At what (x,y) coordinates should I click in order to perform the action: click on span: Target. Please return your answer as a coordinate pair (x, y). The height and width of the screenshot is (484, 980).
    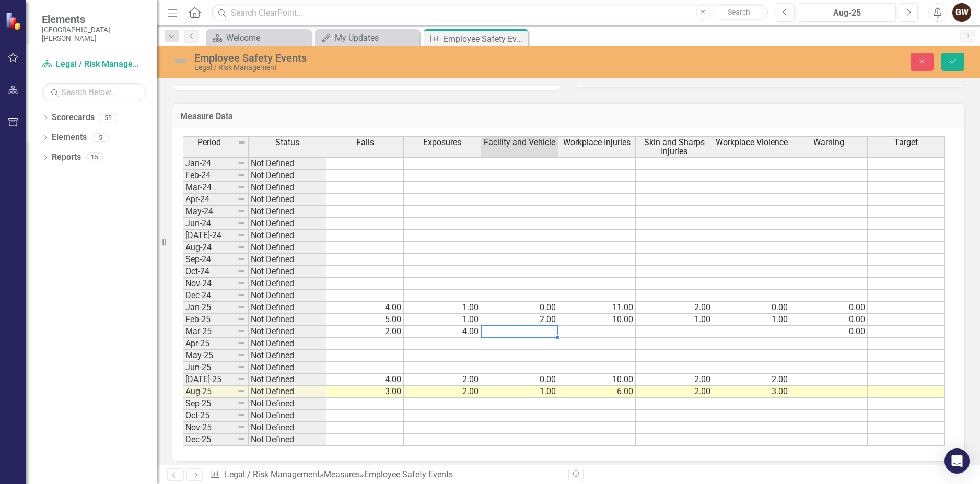
    Looking at the image, I should click on (906, 142).